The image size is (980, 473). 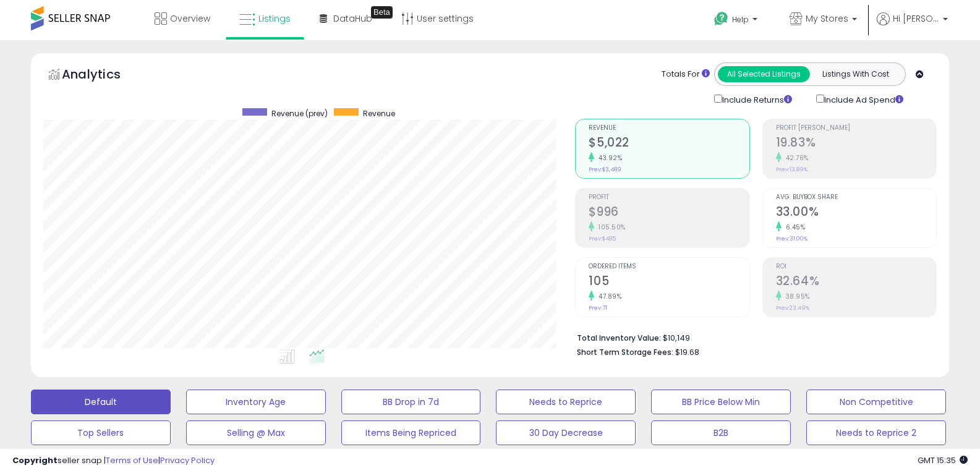 I want to click on li: $10,149, so click(x=752, y=337).